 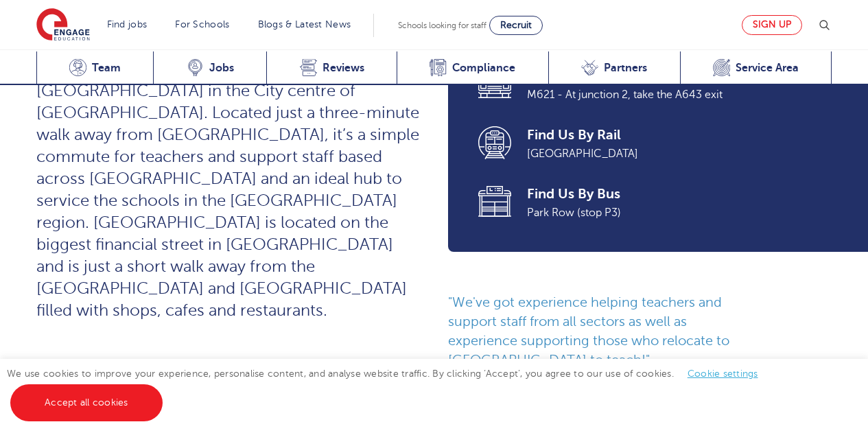 What do you see at coordinates (723, 374) in the screenshot?
I see `a: Cookie settings` at bounding box center [723, 374].